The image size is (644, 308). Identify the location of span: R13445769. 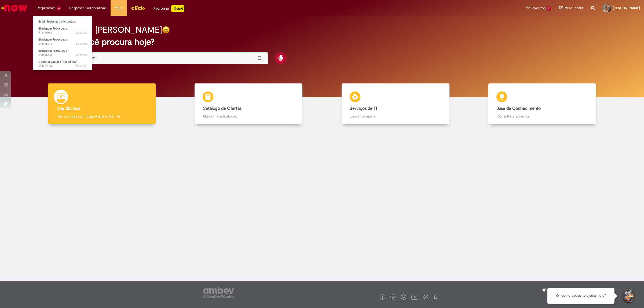
(62, 32).